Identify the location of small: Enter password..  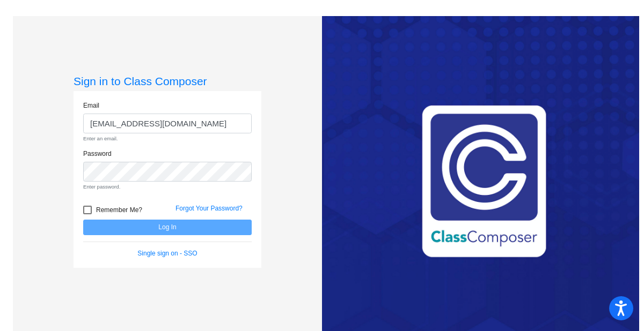
(167, 187).